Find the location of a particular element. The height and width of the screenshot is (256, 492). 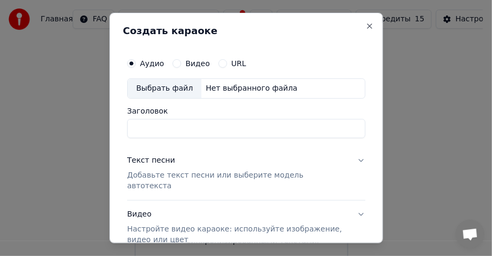

label: URL is located at coordinates (238, 64).